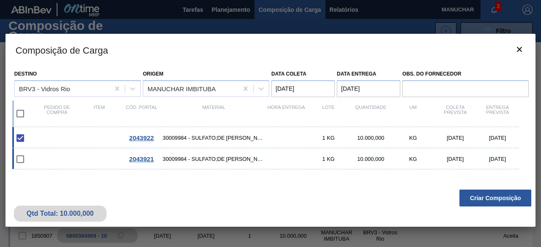 This screenshot has height=247, width=541. What do you see at coordinates (413, 114) in the screenshot?
I see `div: UM` at bounding box center [413, 114].